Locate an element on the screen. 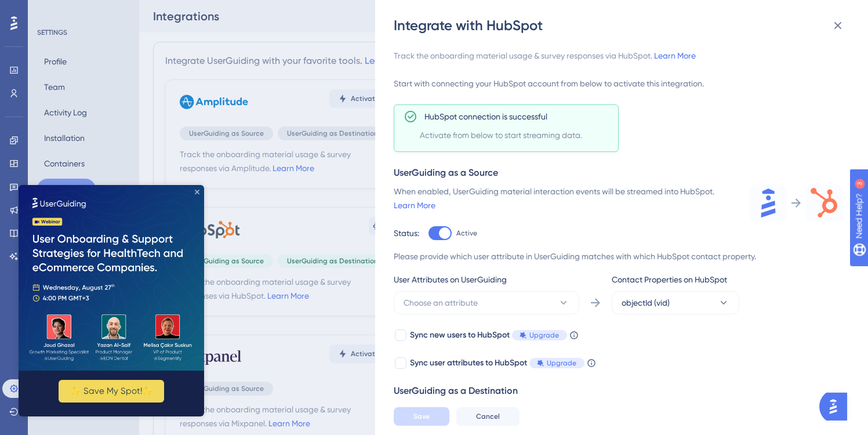 This screenshot has height=435, width=868. button: Save is located at coordinates (421, 416).